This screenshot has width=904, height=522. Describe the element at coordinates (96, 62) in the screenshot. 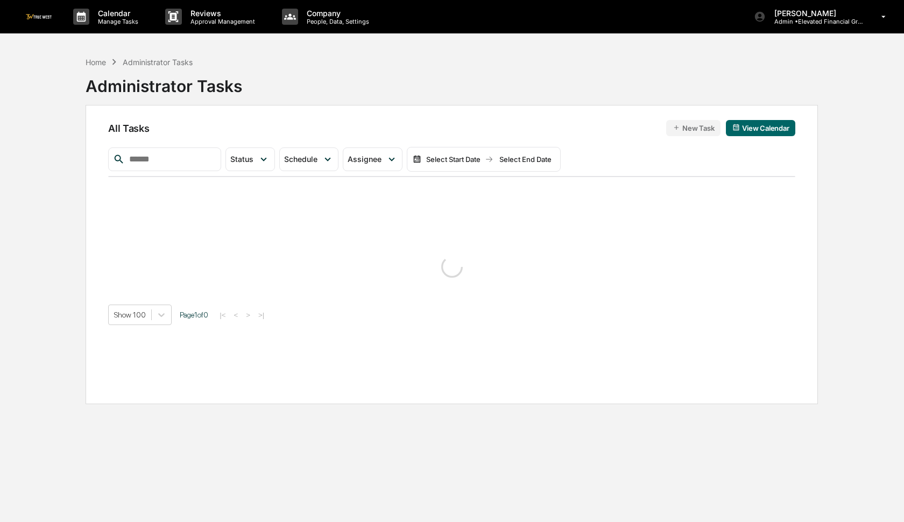

I see `div: Home` at that location.